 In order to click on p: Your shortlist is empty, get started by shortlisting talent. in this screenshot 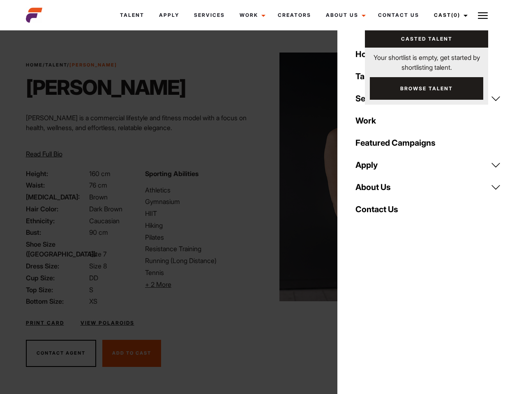, I will do `click(426, 60)`.